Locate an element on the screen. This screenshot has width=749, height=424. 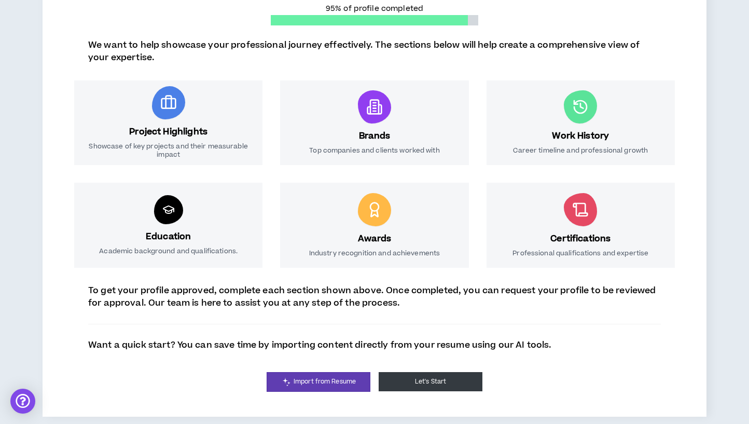
p: Want a quick start? You can save time by importing content directly from your resume using our AI... is located at coordinates (320, 345).